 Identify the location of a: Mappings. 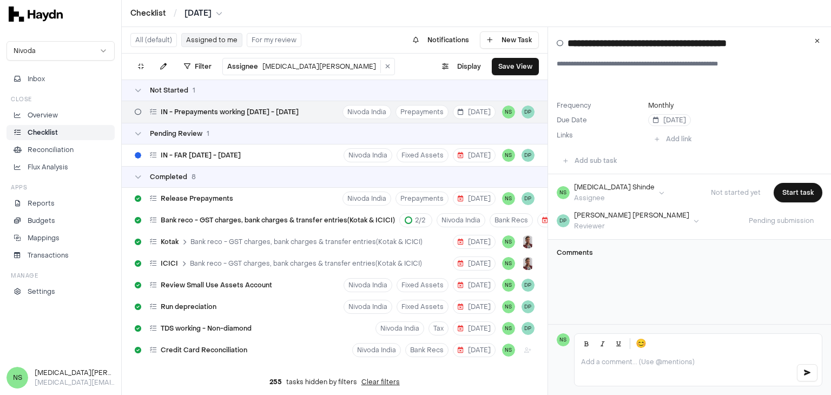
(61, 238).